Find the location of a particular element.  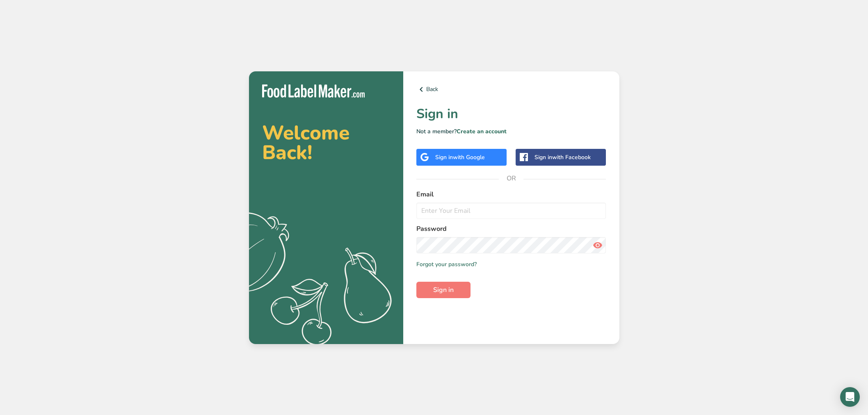

a: Forgot your password? is located at coordinates (446, 264).